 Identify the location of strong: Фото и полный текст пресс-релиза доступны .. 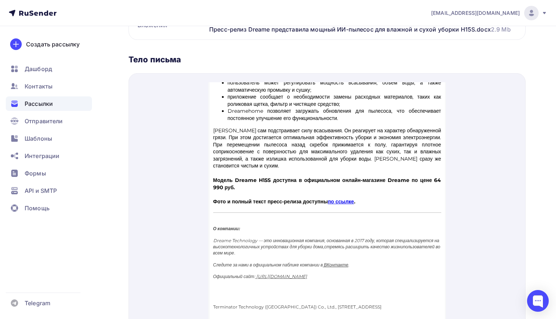
(76, 119).